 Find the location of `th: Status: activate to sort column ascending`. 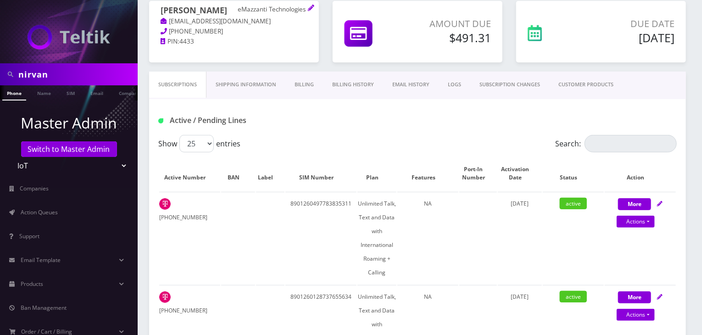

th: Status: activate to sort column ascending is located at coordinates (573, 173).